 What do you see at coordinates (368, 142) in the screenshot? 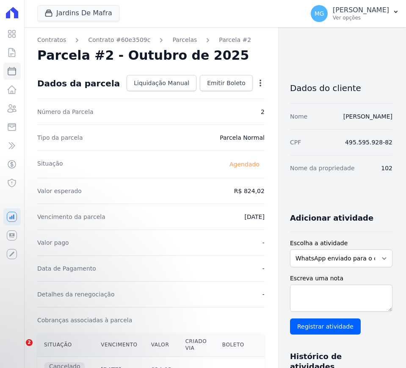
I see `dd: 495.595.928-82` at bounding box center [368, 142].